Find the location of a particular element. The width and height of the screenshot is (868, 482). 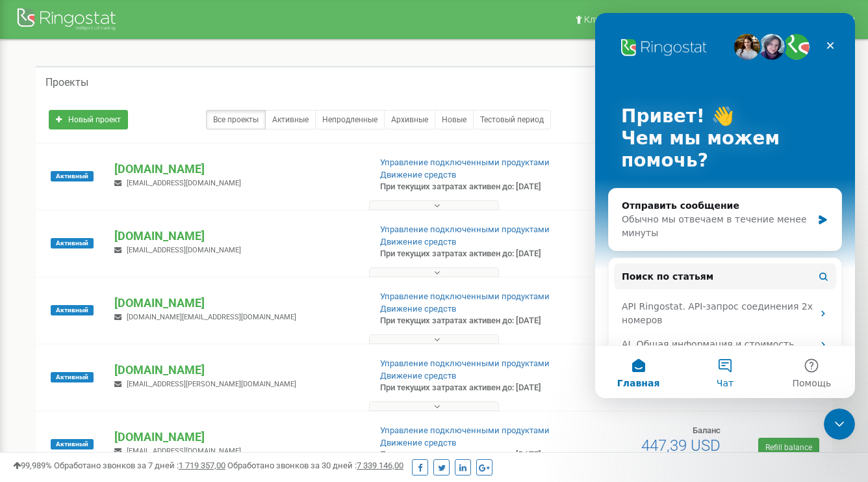

button: Помощь is located at coordinates (216, 359).